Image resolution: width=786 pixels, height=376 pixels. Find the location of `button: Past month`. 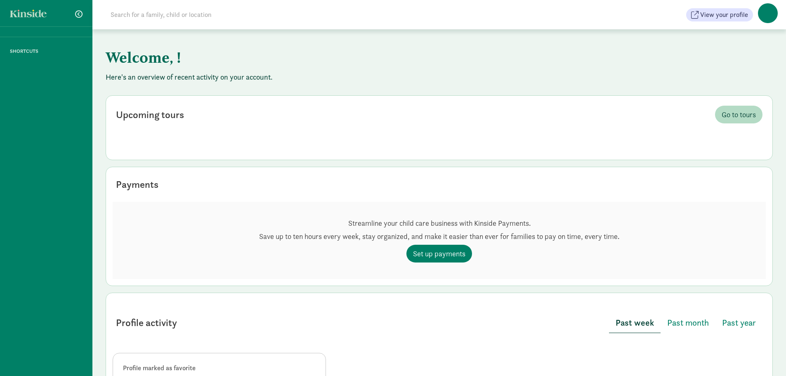

button: Past month is located at coordinates (688, 323).